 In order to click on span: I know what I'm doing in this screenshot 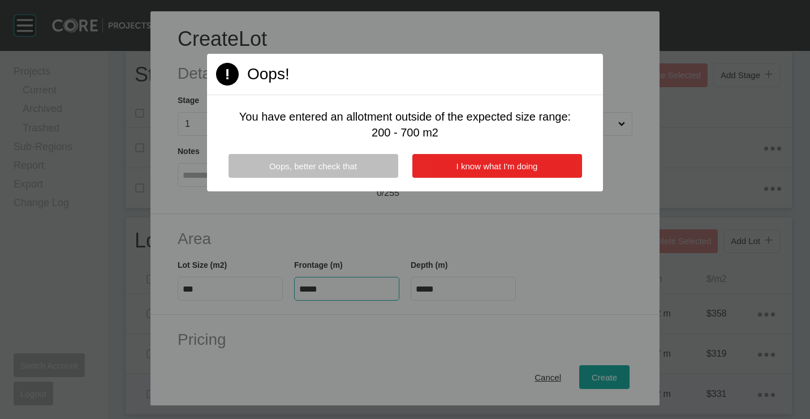, I will do `click(497, 166)`.